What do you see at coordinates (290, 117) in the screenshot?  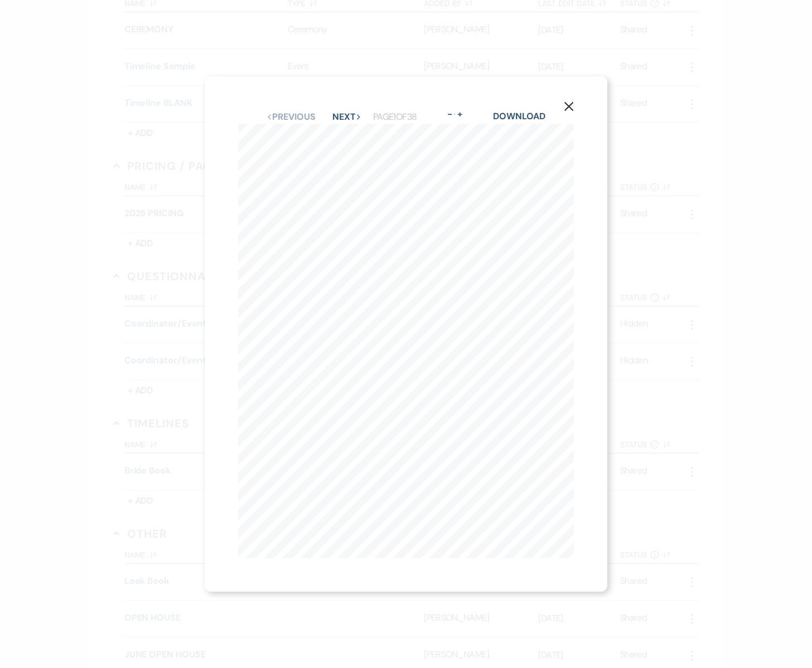 I see `button: Previous` at bounding box center [290, 117].